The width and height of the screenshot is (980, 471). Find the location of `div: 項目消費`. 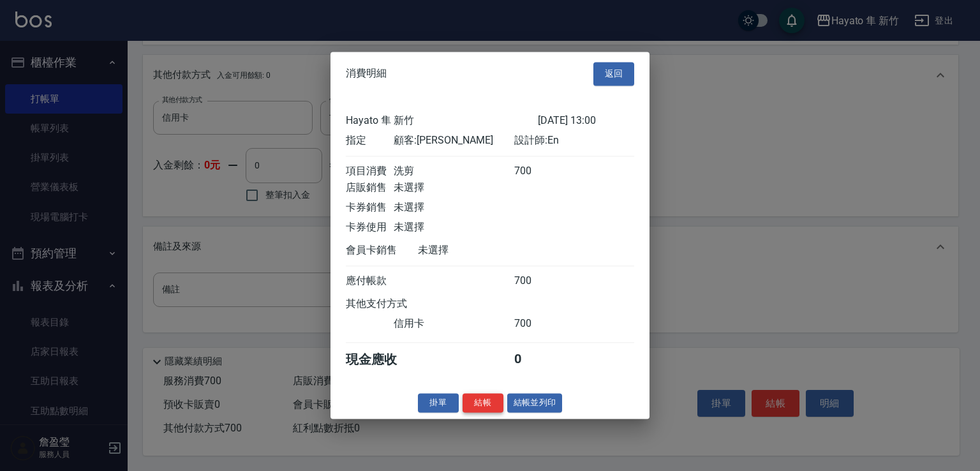

div: 項目消費 is located at coordinates (369, 171).